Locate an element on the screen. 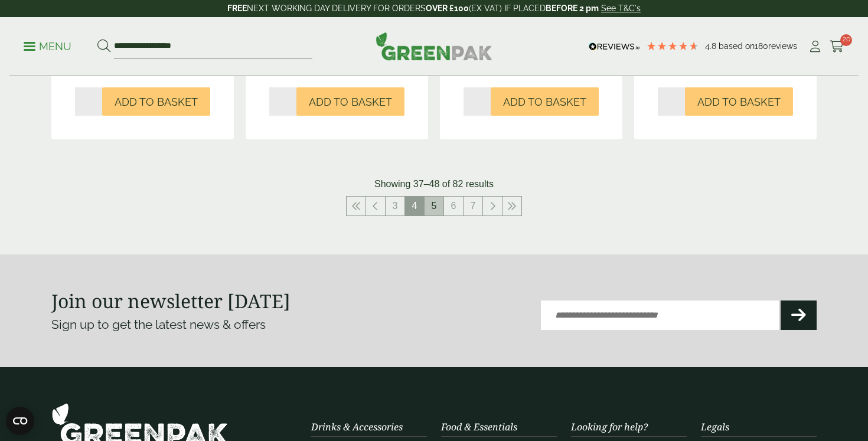 This screenshot has width=868, height=441. p: Sign up to get the latest news & offers is located at coordinates (223, 325).